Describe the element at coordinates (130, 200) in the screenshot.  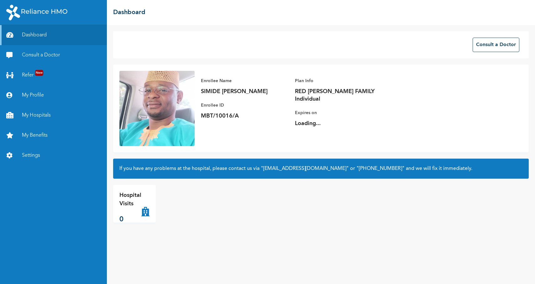
I see `p: Hospital Visits` at that location.